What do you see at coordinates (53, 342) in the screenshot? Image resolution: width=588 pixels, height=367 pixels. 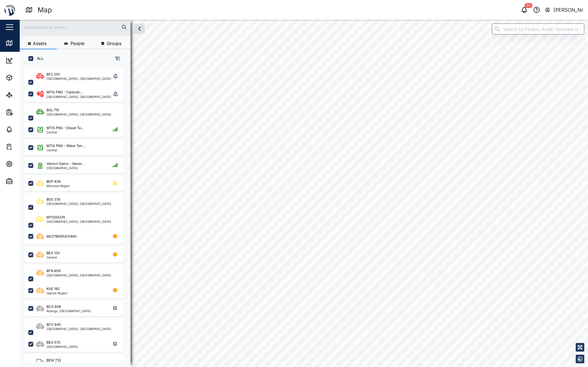 I see `div: BEG 570` at bounding box center [53, 342].